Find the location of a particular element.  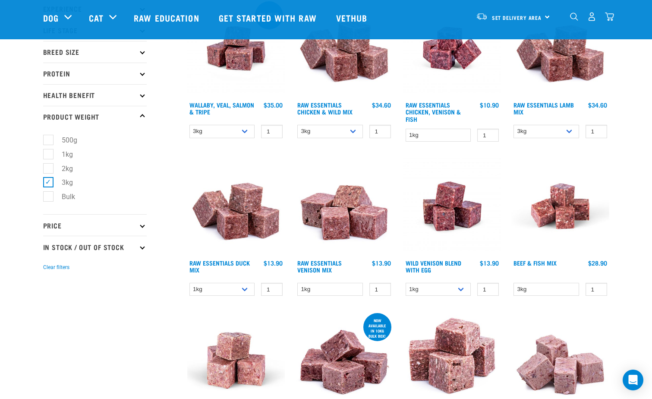

div: Open Intercom Messenger is located at coordinates (633, 380).